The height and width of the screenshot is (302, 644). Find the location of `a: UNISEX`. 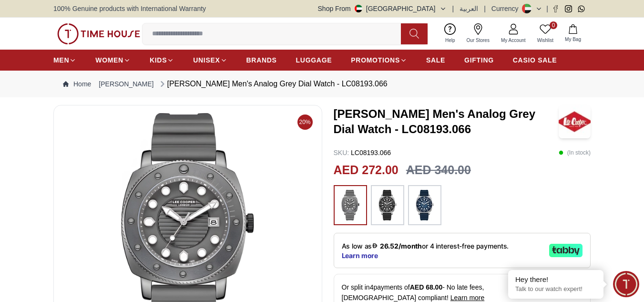

a: UNISEX is located at coordinates (210, 60).